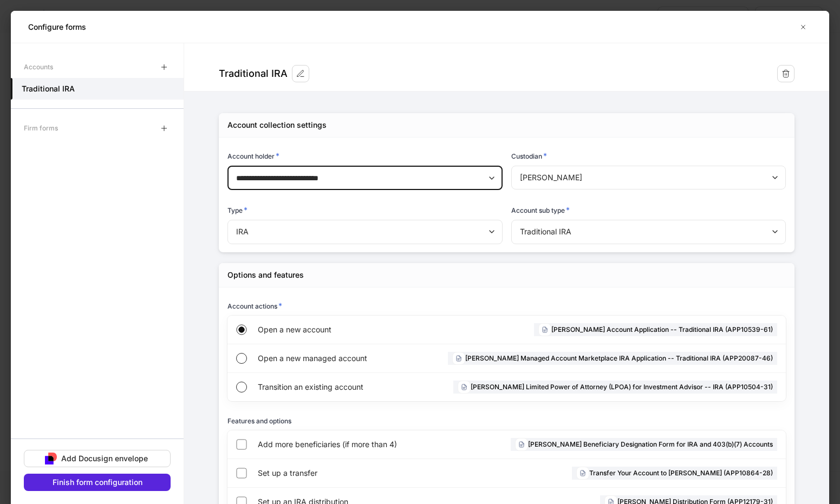 This screenshot has width=840, height=504. I want to click on button: Add Docusign envelope, so click(97, 458).